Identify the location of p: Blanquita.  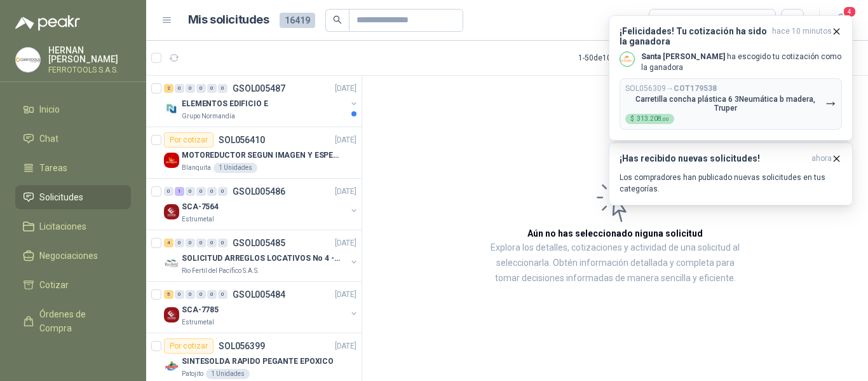
(196, 168).